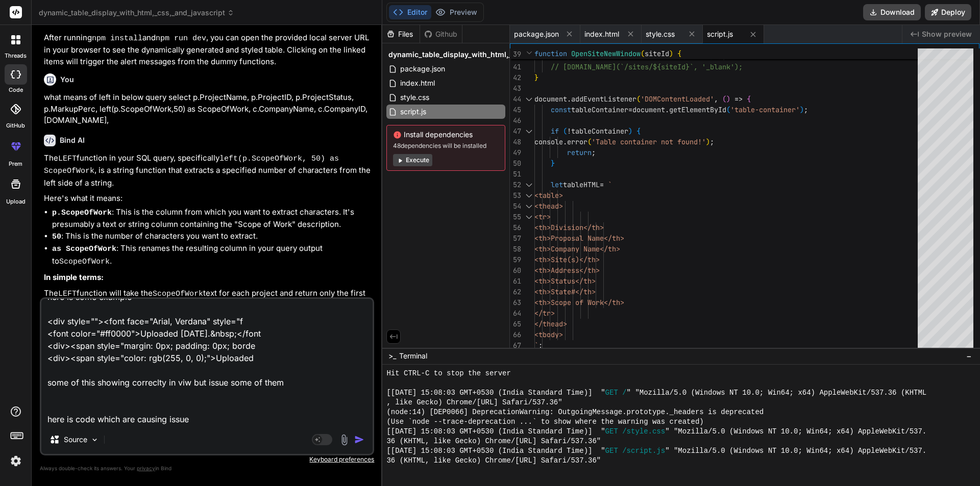 Image resolution: width=980 pixels, height=486 pixels. I want to click on span: Show preview, so click(947, 34).